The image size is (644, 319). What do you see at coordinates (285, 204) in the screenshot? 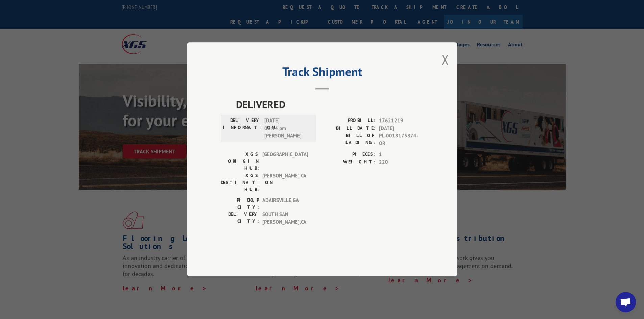
I see `span: ADAIRSVILLE , GA` at bounding box center [285, 204].